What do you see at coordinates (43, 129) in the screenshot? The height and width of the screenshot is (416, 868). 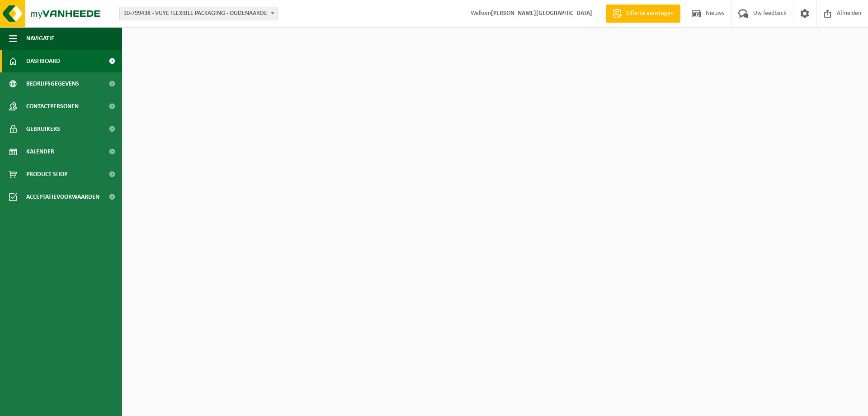 I see `span: Gebruikers` at bounding box center [43, 129].